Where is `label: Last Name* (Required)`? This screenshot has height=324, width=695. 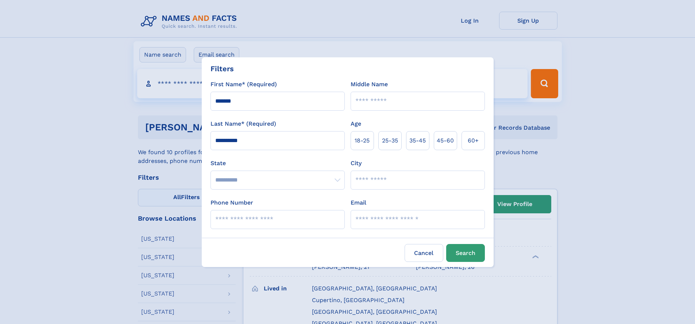 label: Last Name* (Required) is located at coordinates (243, 124).